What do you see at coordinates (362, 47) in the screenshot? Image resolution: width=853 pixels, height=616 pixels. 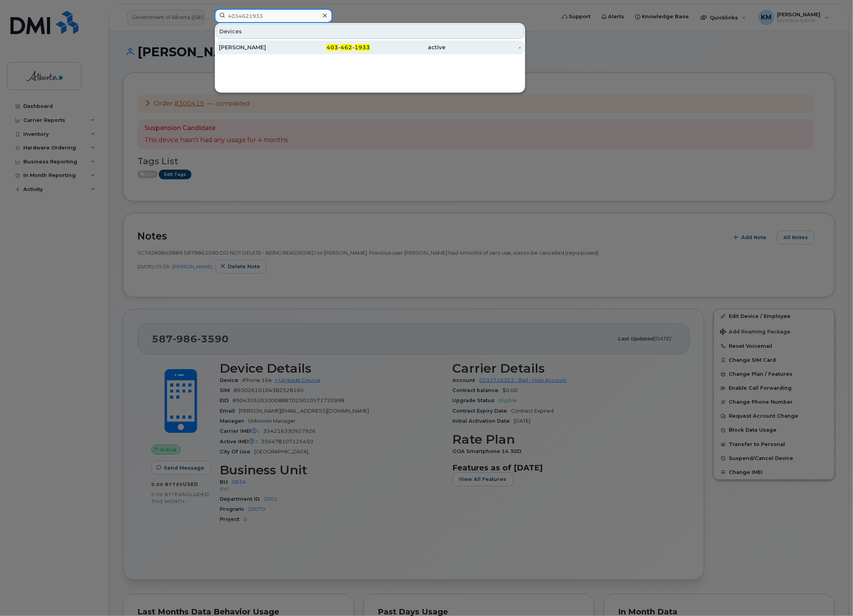 I see `span: 1933` at bounding box center [362, 47].